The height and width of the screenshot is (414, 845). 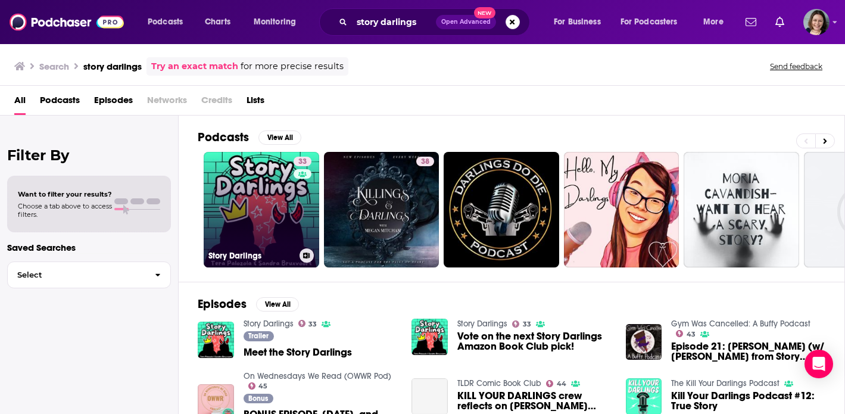 I want to click on span: Episodes, so click(x=113, y=102).